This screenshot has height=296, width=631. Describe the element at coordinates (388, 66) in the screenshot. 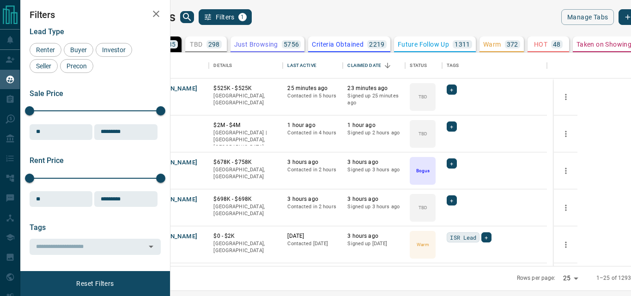

I see `button: Sort` at that location.